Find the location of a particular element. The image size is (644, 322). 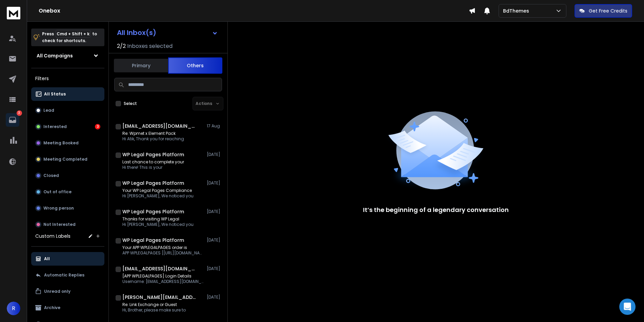

p: Interested is located at coordinates (55, 127).